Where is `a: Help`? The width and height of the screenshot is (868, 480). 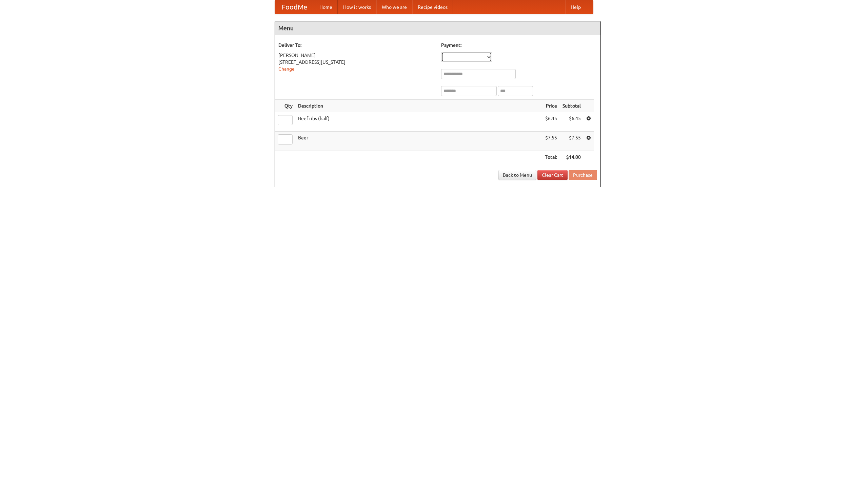
a: Help is located at coordinates (576, 7).